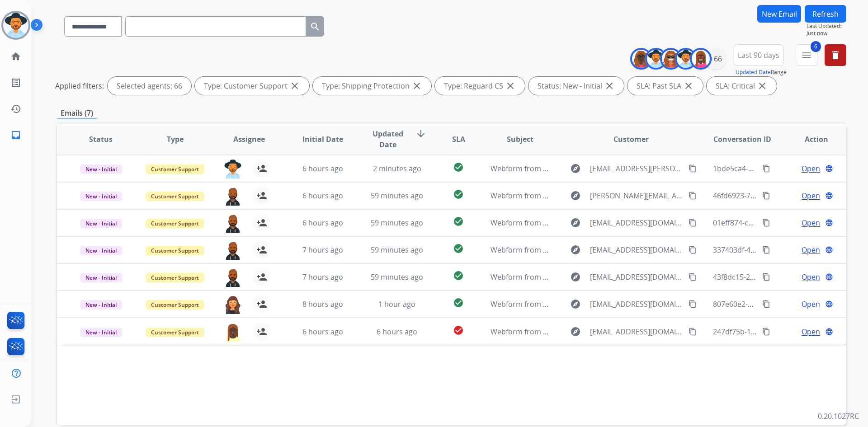  What do you see at coordinates (781, 222) in the screenshot?
I see `span: 01eff874-c58e-4203-824a-e88f7a5db357` at bounding box center [781, 222].